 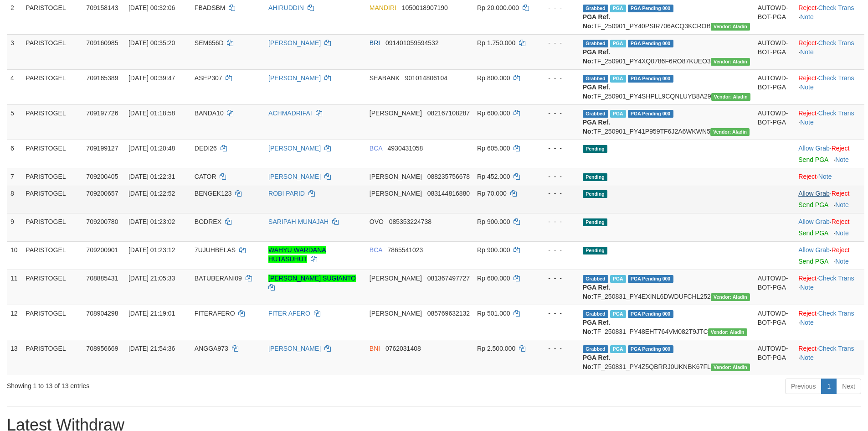 What do you see at coordinates (14, 199) in the screenshot?
I see `td: 8` at bounding box center [14, 199].